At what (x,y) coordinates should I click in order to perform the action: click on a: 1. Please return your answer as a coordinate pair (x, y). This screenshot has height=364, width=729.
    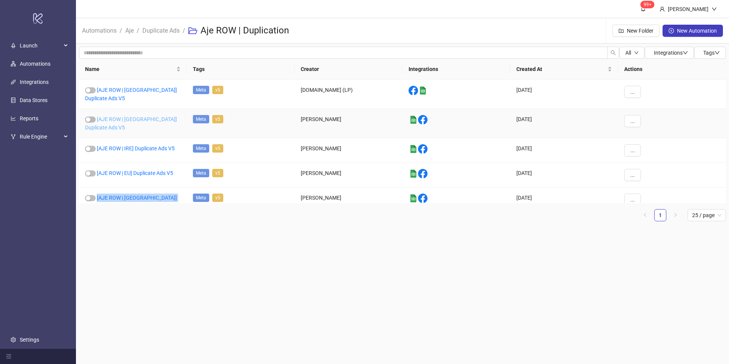
    Looking at the image, I should click on (660, 215).